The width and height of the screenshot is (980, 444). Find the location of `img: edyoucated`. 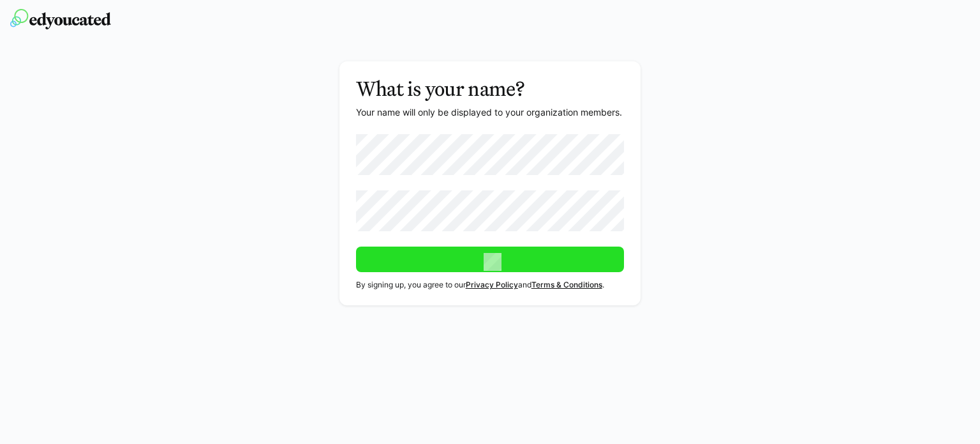

img: edyoucated is located at coordinates (61, 19).